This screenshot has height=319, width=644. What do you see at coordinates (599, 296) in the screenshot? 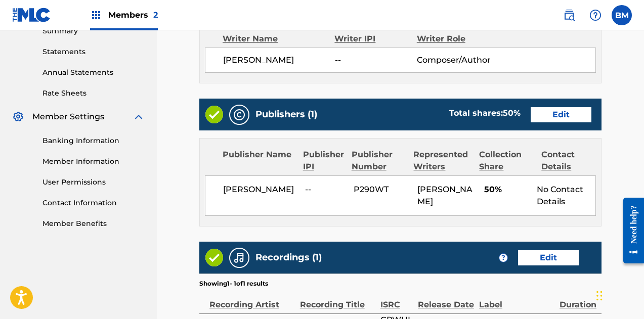
I see `div: Arrastrar` at bounding box center [599, 296].